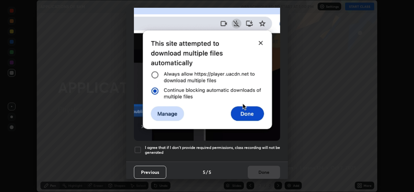  I want to click on h5: I agree that if I don't provide required permissions, class recording will not be generated, so click(213, 150).